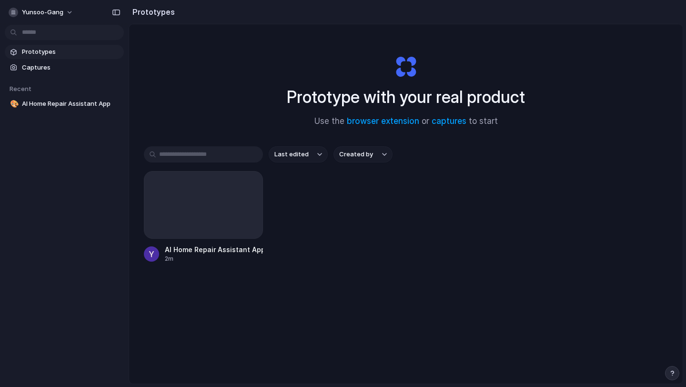 Image resolution: width=686 pixels, height=387 pixels. I want to click on span: Prototypes, so click(71, 52).